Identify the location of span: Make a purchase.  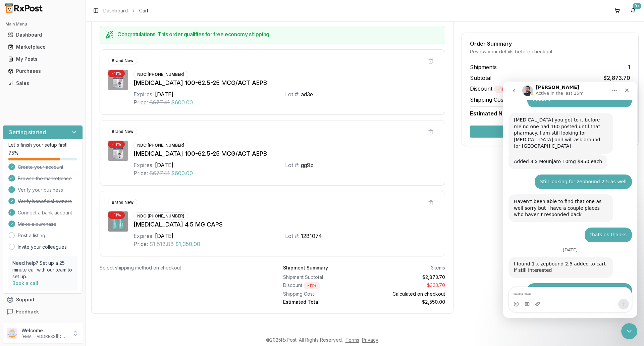
(37, 224).